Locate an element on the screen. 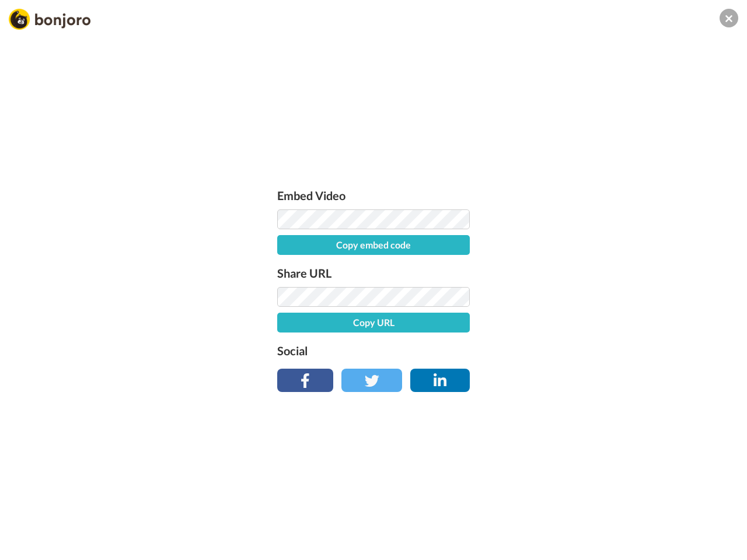  button: Copy URL is located at coordinates (374, 323).